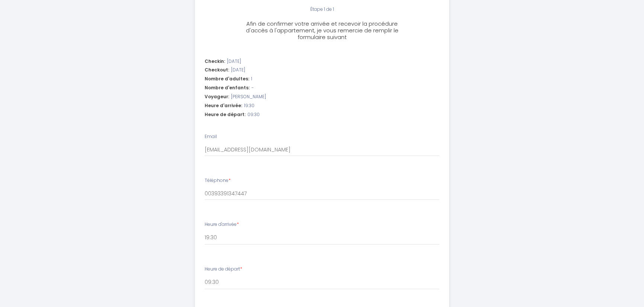 The image size is (644, 307). Describe the element at coordinates (226, 88) in the screenshot. I see `span: Nombre d'enfants:` at that location.